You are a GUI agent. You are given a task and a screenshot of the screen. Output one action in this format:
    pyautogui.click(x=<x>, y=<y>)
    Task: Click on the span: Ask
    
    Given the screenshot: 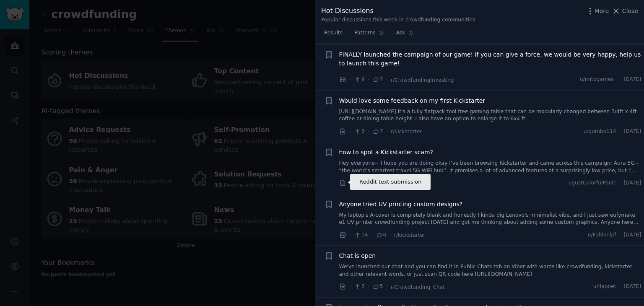 What is the action you would take?
    pyautogui.click(x=401, y=33)
    